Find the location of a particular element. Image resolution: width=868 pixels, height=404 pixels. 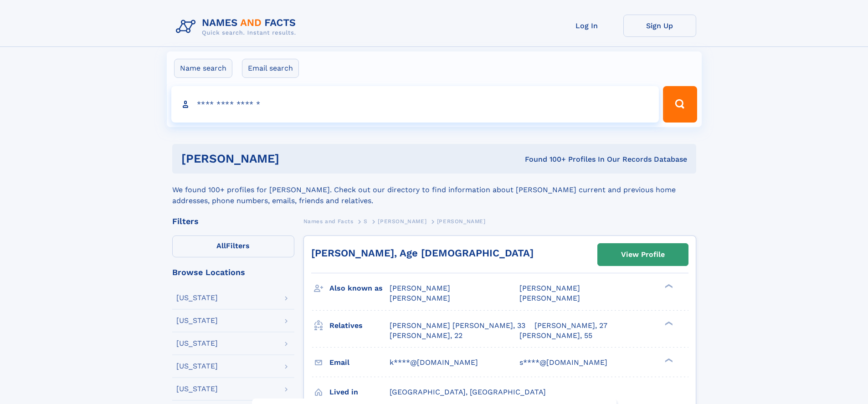

label: Name search is located at coordinates (203, 69).